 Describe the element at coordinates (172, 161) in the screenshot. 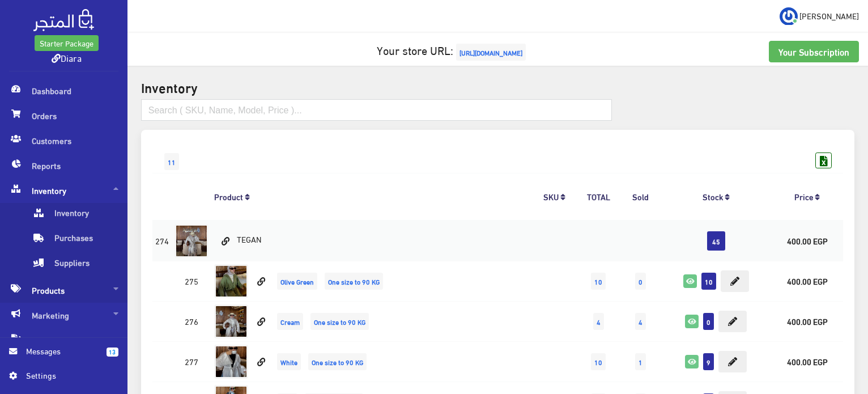

I see `span: 11` at that location.